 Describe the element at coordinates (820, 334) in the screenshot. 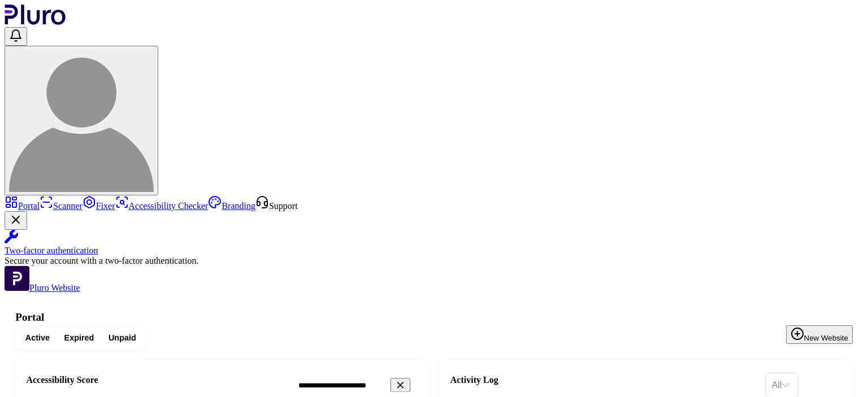

I see `button: New Website` at that location.